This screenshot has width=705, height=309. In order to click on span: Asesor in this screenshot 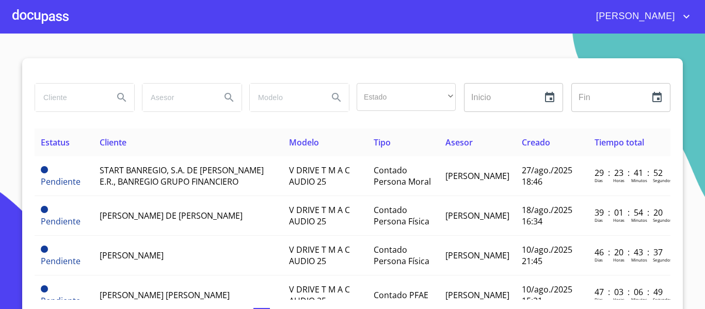, I will do `click(458, 142)`.